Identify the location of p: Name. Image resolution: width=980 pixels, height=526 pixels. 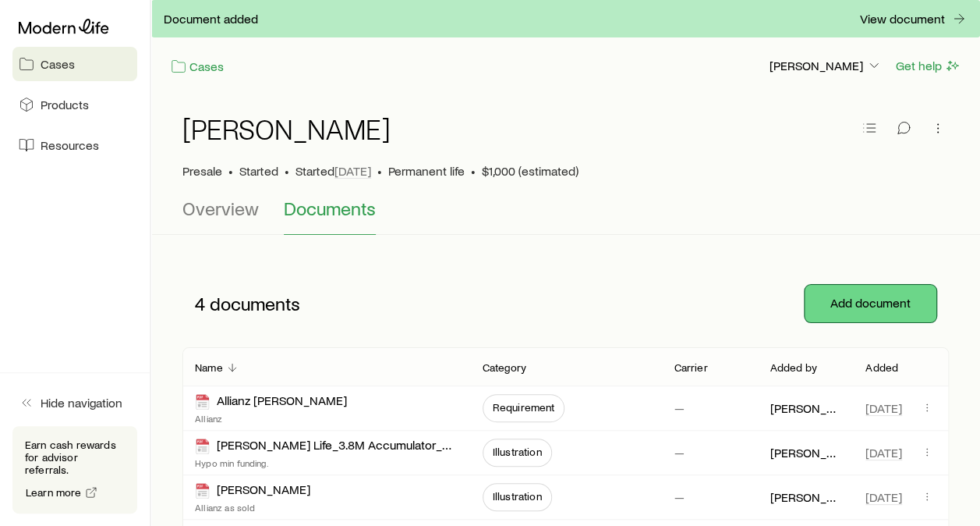
(209, 368).